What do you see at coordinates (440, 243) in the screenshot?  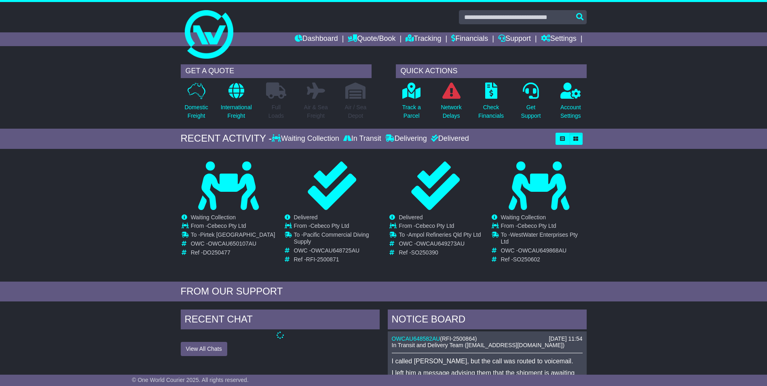 I see `span: OWCAU649273AU` at bounding box center [440, 243].